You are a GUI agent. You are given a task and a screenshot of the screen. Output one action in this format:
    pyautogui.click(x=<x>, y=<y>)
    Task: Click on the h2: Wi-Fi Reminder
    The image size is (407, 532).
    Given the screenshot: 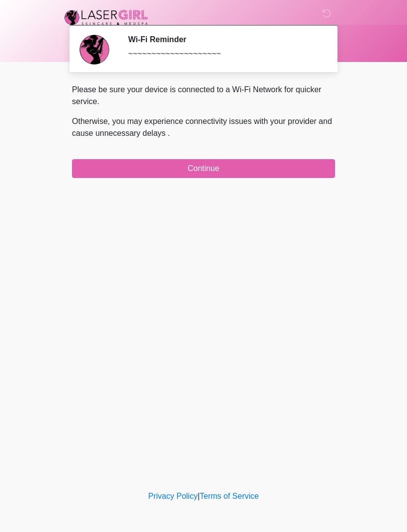 What is the action you would take?
    pyautogui.click(x=223, y=39)
    